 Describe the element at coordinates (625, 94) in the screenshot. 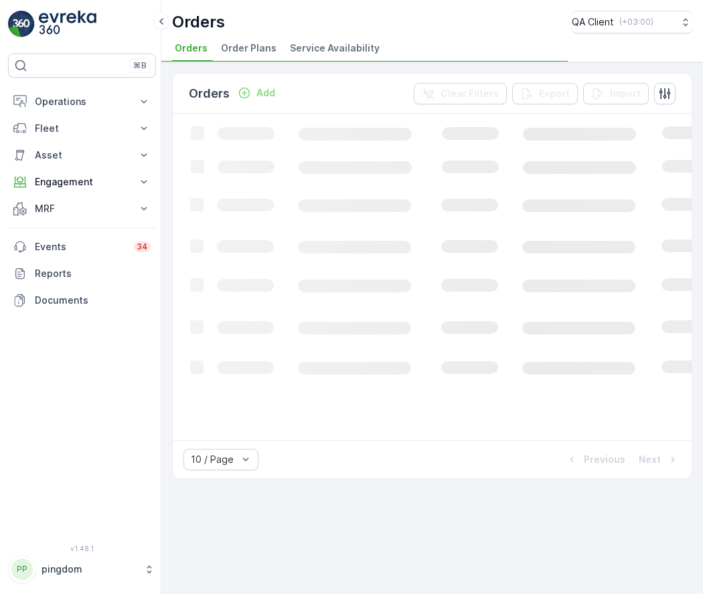

I see `p: Import` at that location.